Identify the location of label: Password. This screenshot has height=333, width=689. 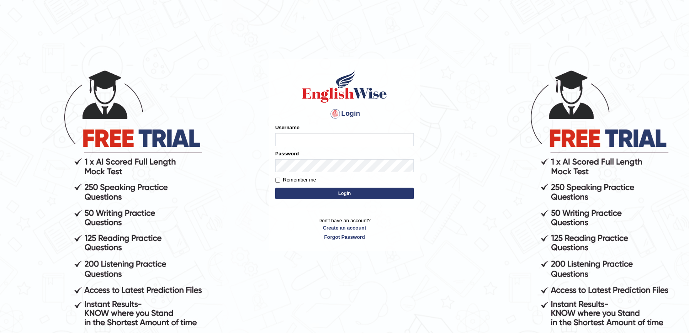
(287, 154).